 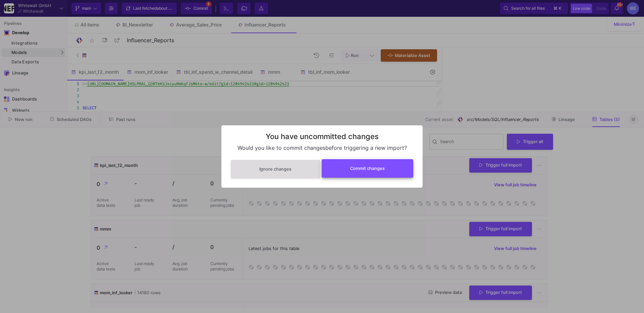 I want to click on span: Ignore changes, so click(x=276, y=169).